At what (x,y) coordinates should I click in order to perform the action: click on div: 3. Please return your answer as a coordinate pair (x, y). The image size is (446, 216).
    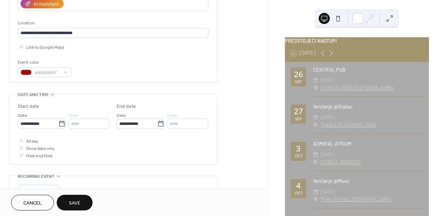
    Looking at the image, I should click on (298, 149).